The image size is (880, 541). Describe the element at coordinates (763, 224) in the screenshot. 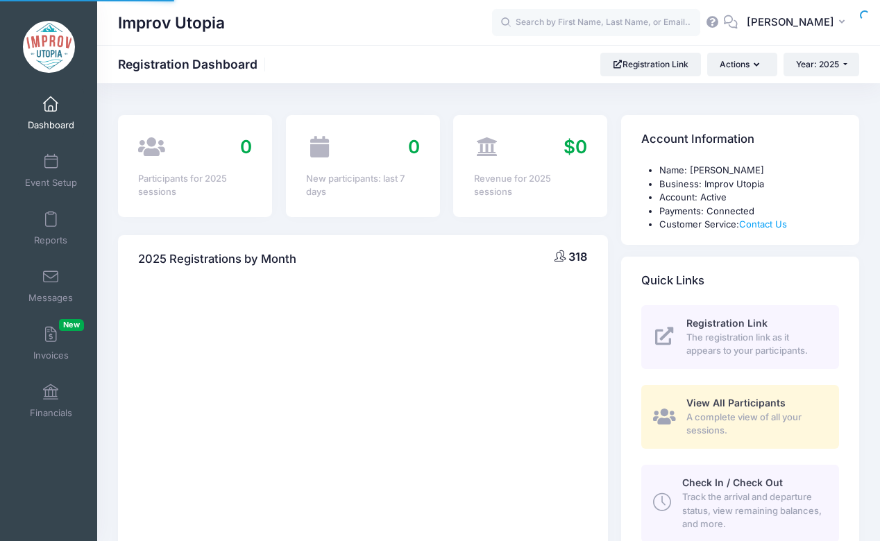

I see `a: Contact Us` at that location.